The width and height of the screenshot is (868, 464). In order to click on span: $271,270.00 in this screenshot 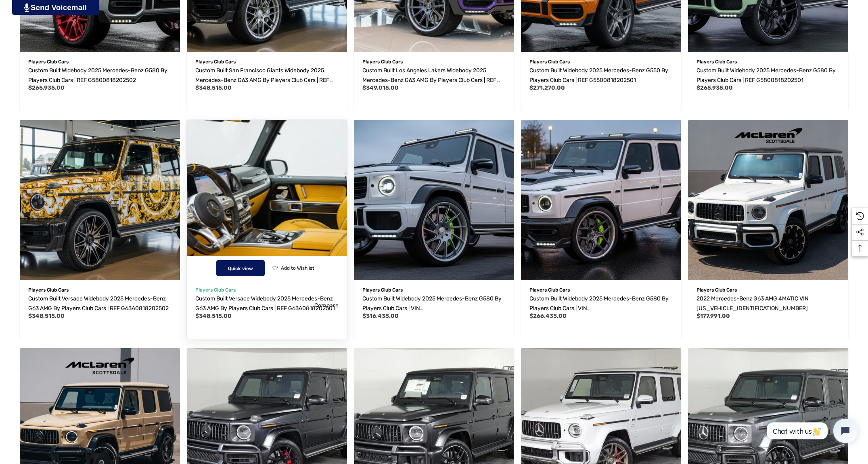, I will do `click(547, 87)`.